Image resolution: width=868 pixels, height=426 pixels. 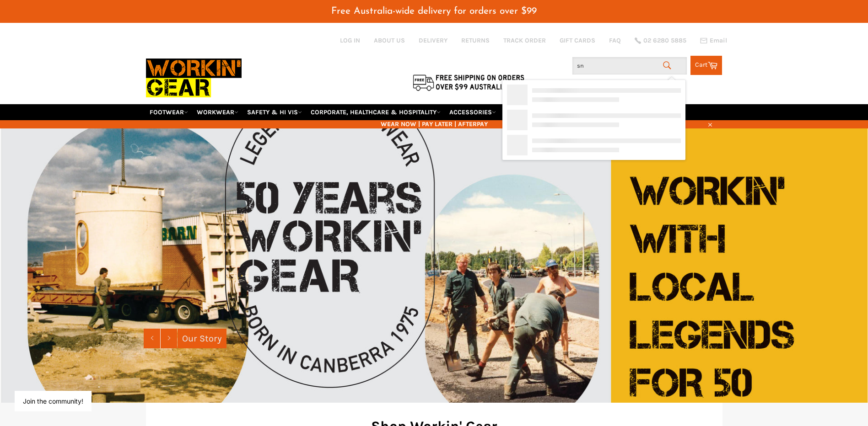 I want to click on a: WORKWEAR, so click(x=217, y=112).